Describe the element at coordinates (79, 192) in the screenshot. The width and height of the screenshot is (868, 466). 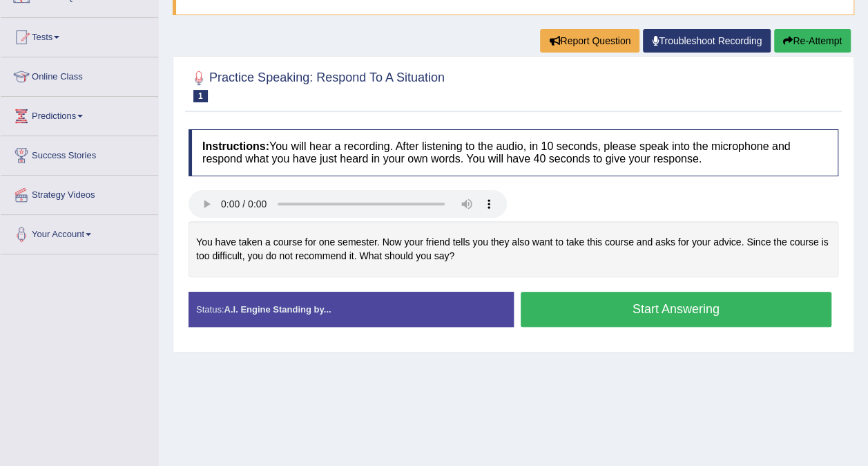
I see `a: Strategy Videos` at that location.